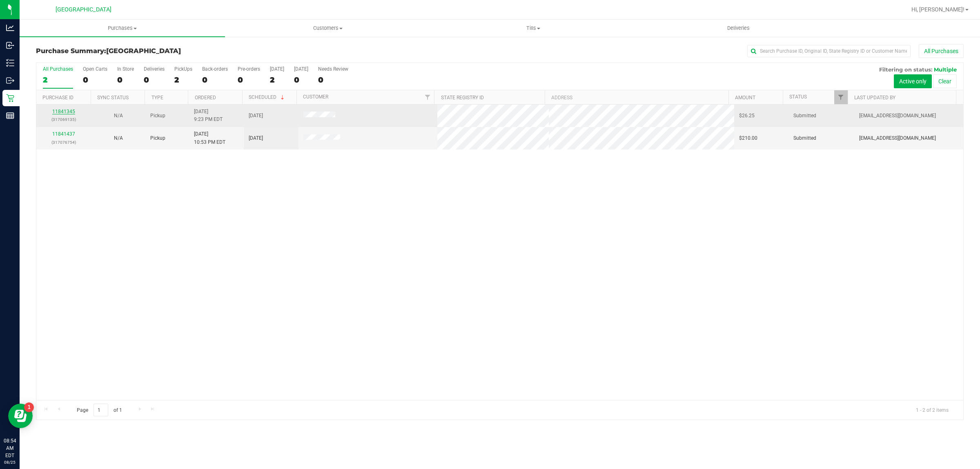  Describe the element at coordinates (946, 70) in the screenshot. I see `span: Multiple` at that location.